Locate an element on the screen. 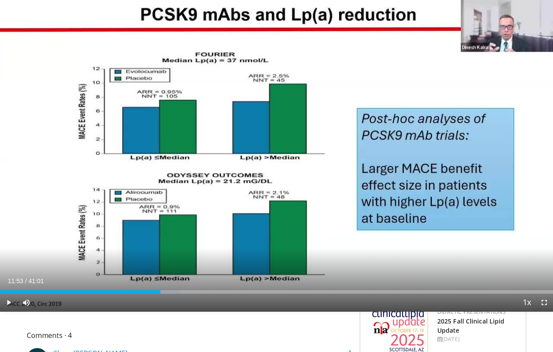 The width and height of the screenshot is (553, 352). button: Playback Rate is located at coordinates (527, 303).